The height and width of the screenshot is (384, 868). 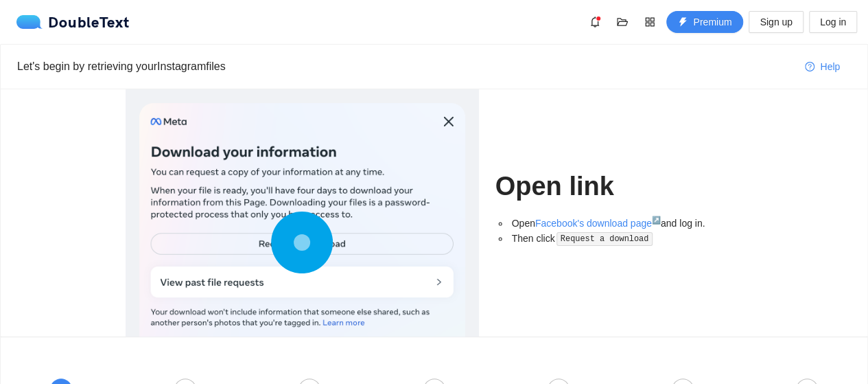 I want to click on span: Premium, so click(x=712, y=22).